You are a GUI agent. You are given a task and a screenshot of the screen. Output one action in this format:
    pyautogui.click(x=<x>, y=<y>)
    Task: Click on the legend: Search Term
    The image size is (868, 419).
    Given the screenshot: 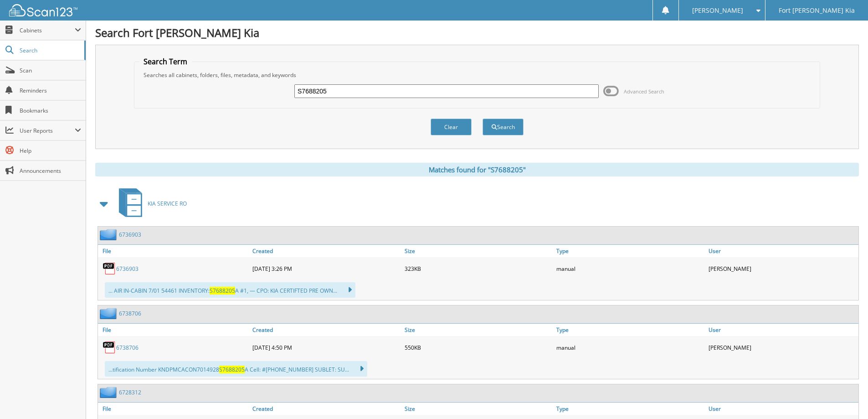 What is the action you would take?
    pyautogui.click(x=165, y=61)
    